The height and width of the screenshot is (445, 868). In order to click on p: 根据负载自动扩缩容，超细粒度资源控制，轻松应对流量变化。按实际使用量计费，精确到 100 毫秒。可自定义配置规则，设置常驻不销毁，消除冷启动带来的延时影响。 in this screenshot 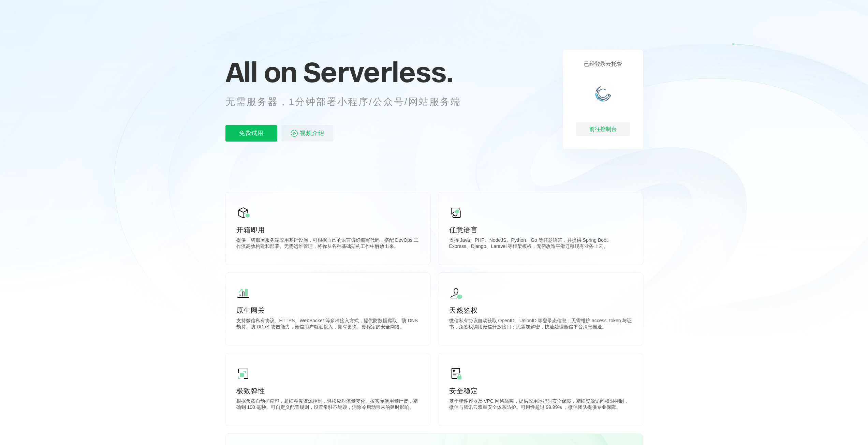, I will do `click(328, 405)`.